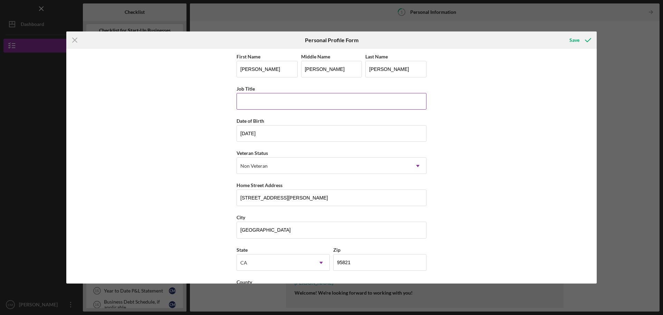 This screenshot has height=315, width=663. I want to click on label: County, so click(244, 281).